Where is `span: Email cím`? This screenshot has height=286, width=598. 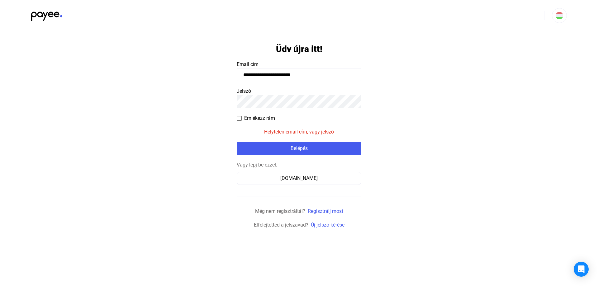
span: Email cím is located at coordinates (247, 64).